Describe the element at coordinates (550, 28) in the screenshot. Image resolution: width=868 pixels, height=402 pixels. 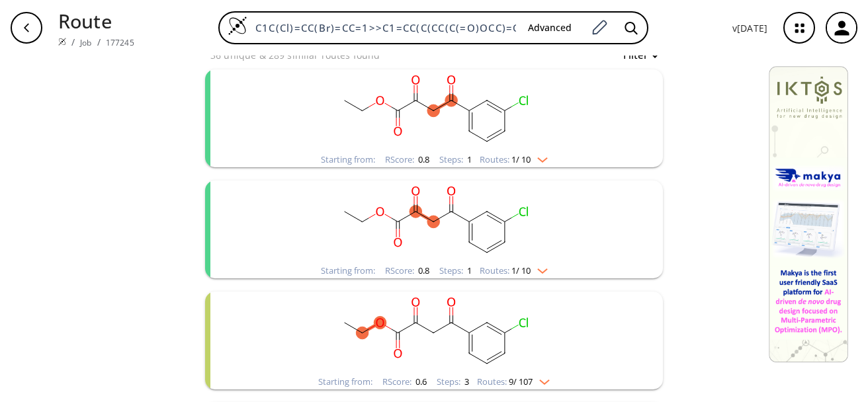
I see `button: Advanced` at that location.